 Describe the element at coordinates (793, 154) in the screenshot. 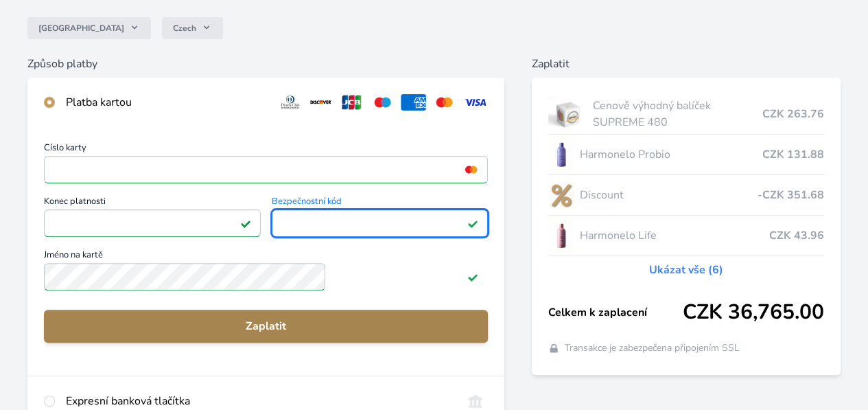

I see `span: CZK 131.88` at that location.